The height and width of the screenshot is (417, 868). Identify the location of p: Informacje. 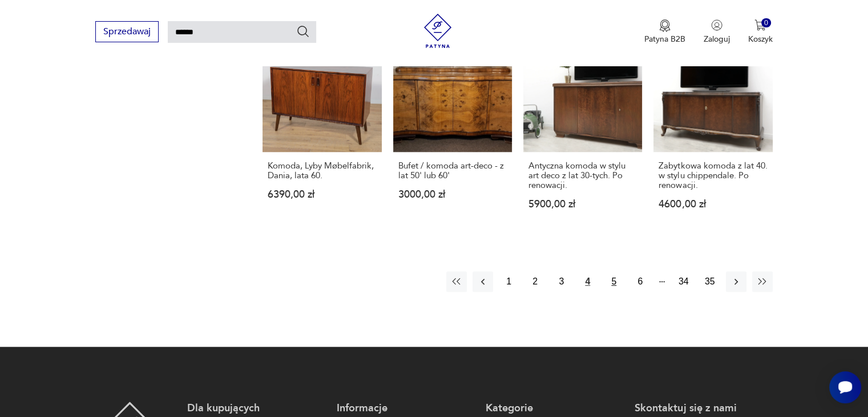
(405, 408).